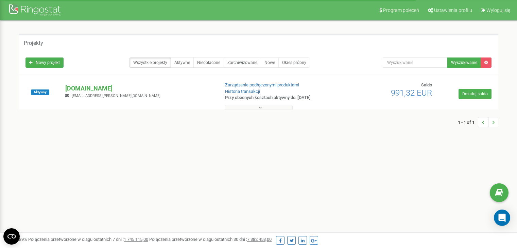  I want to click on a: Aktywne, so click(182, 63).